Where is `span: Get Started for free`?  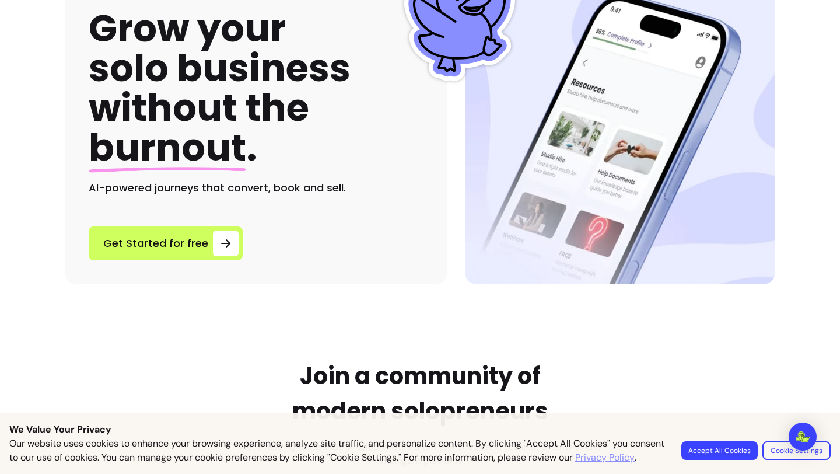 span: Get Started for free is located at coordinates (156, 243).